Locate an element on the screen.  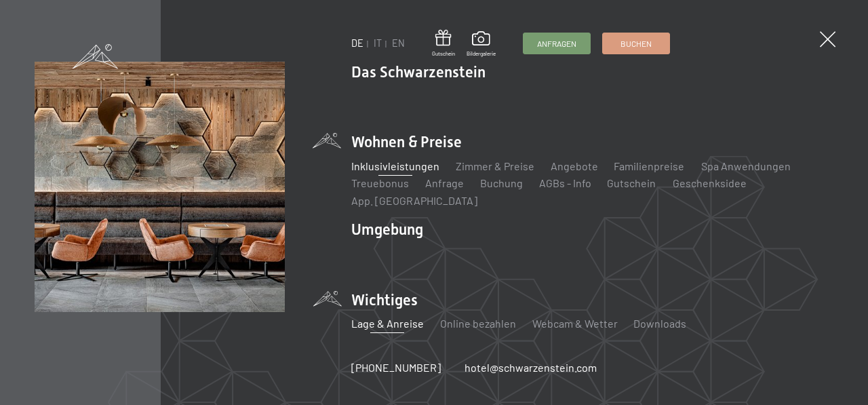
a: Angebote is located at coordinates (574, 166).